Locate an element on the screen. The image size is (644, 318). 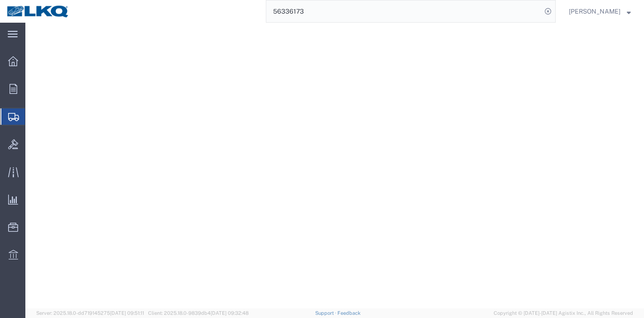
img: logo is located at coordinates (38, 12).